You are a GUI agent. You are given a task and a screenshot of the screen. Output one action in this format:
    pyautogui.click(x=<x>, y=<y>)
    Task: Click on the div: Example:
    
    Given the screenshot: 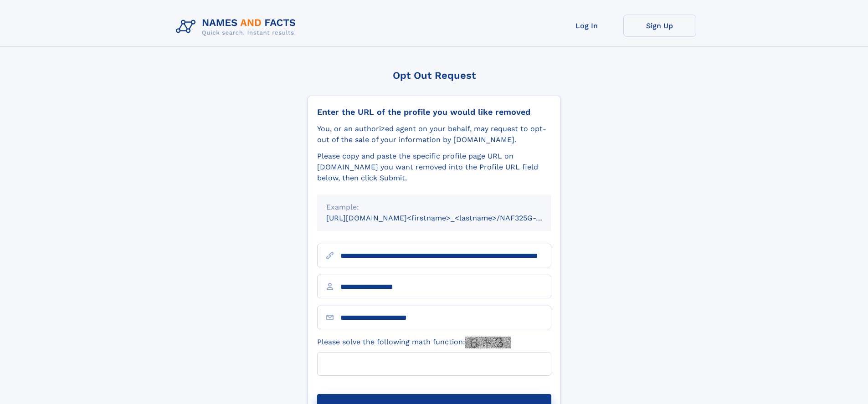 What is the action you would take?
    pyautogui.click(x=434, y=207)
    